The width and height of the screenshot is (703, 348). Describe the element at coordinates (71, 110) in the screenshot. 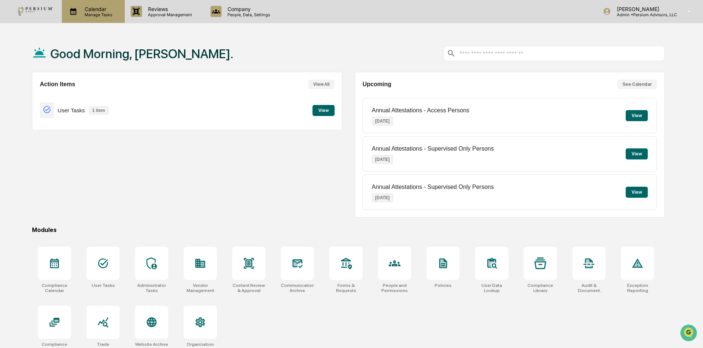

I see `p: User Tasks` at that location.